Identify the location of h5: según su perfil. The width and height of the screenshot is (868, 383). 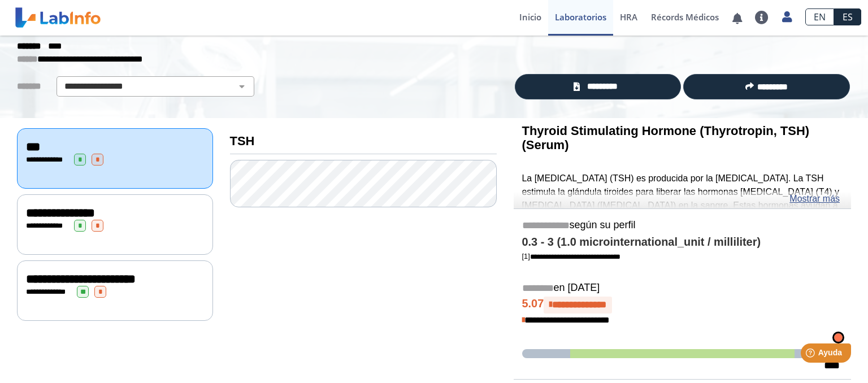
(682, 226).